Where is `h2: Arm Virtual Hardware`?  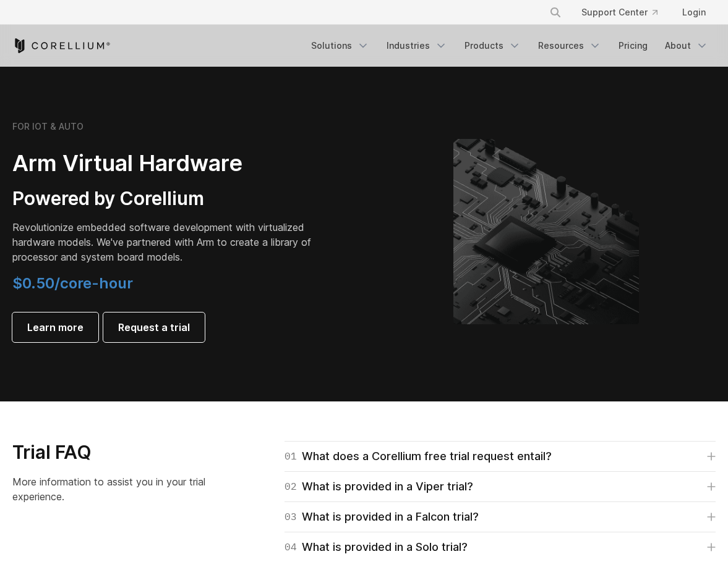 h2: Arm Virtual Hardware is located at coordinates (173, 163).